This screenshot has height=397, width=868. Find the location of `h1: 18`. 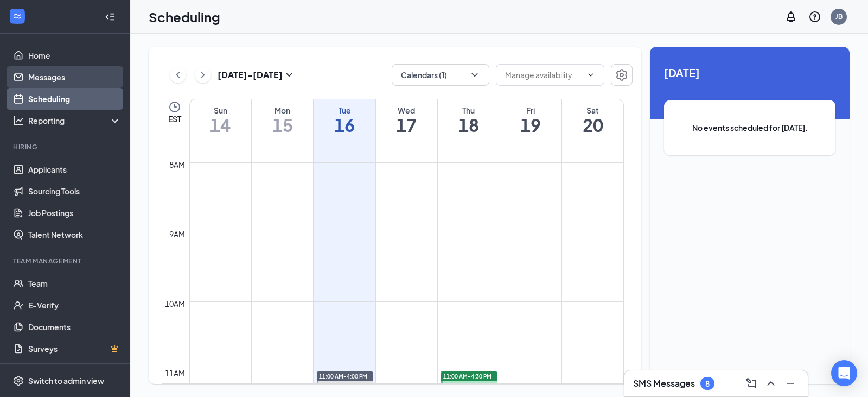

h1: 18 is located at coordinates (468, 125).